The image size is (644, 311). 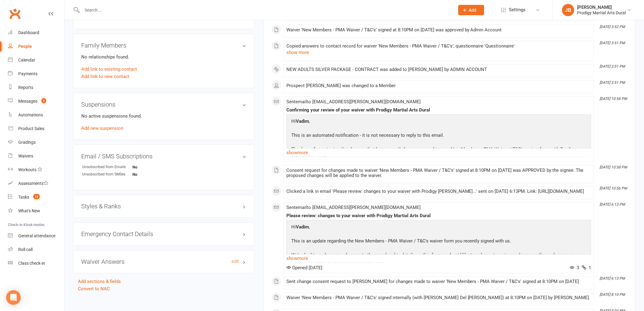 I want to click on div: Automations, so click(x=31, y=115).